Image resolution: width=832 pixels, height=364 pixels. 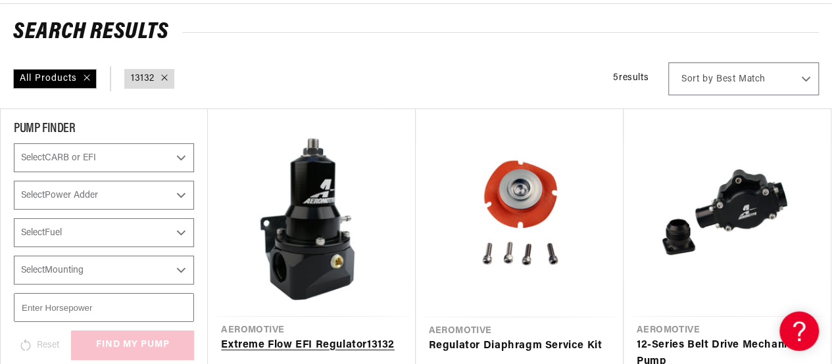 I want to click on a: Regulator Diaphragm Service Kit, so click(x=520, y=347).